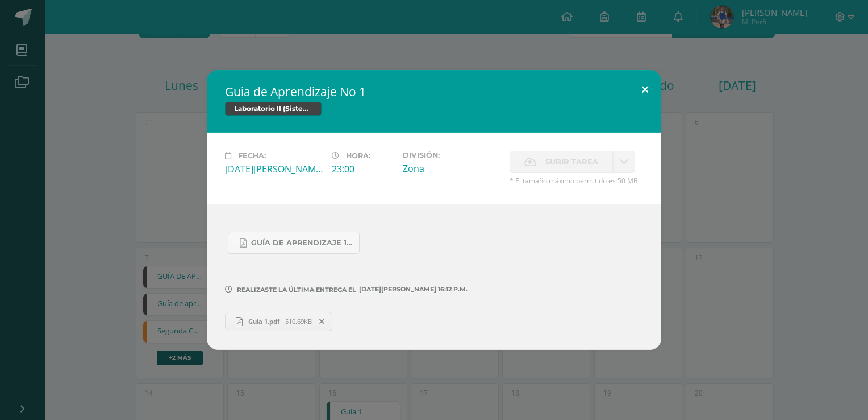  What do you see at coordinates (302, 243) in the screenshot?
I see `span: Guía de Aprendizaje 1 .pdf` at bounding box center [302, 243].